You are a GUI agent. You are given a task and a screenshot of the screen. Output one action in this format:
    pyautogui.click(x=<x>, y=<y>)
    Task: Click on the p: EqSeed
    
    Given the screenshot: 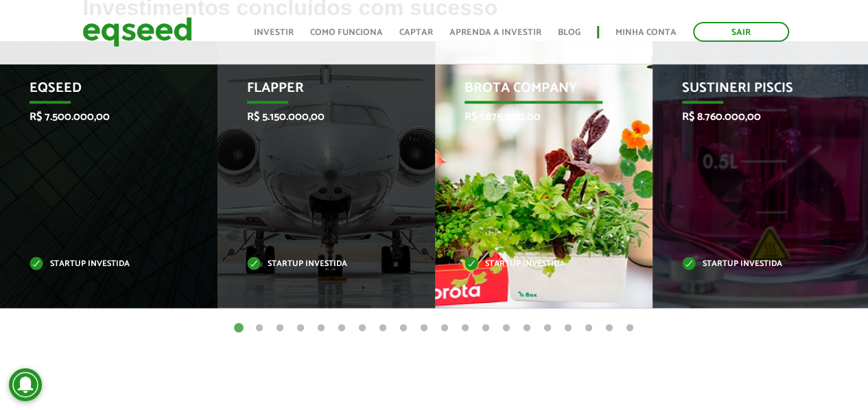 What is the action you would take?
    pyautogui.click(x=98, y=92)
    